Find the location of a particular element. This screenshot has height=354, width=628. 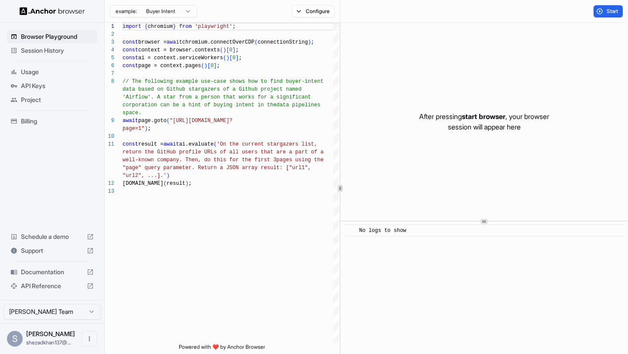

div: 10 is located at coordinates (110, 137).